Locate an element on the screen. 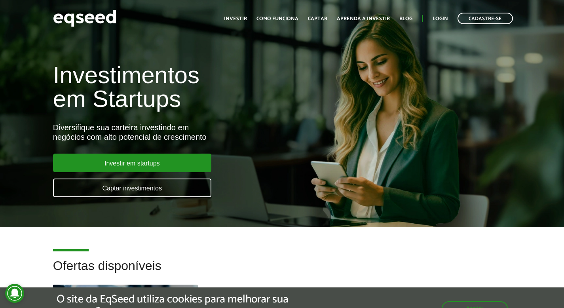 This screenshot has height=308, width=564. a: Blog is located at coordinates (406, 19).